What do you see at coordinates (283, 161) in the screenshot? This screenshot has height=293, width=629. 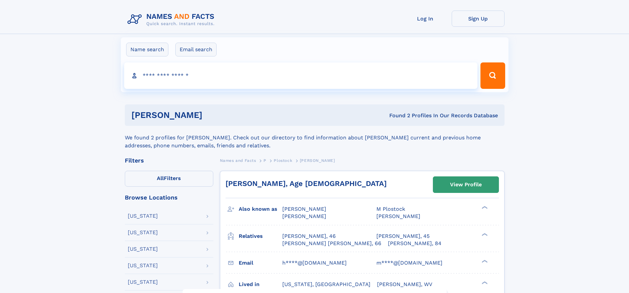 I see `span: Plostock` at bounding box center [283, 161].